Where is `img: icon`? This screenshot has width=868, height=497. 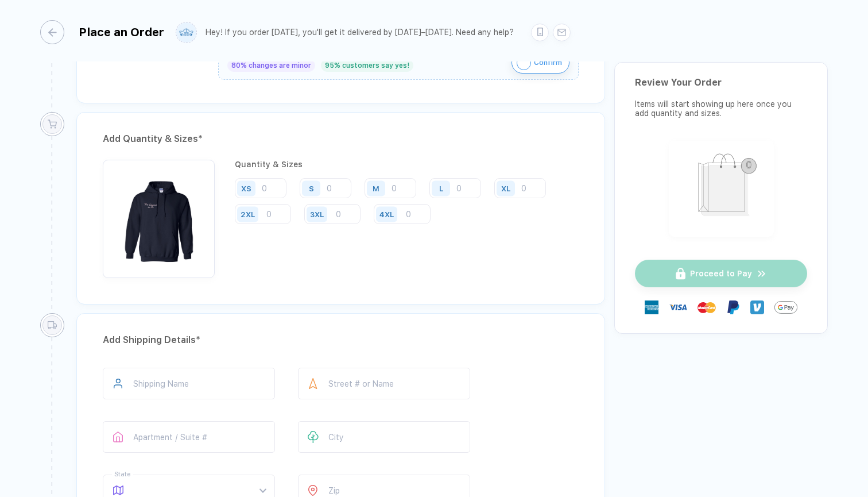 img: icon is located at coordinates (524, 62).